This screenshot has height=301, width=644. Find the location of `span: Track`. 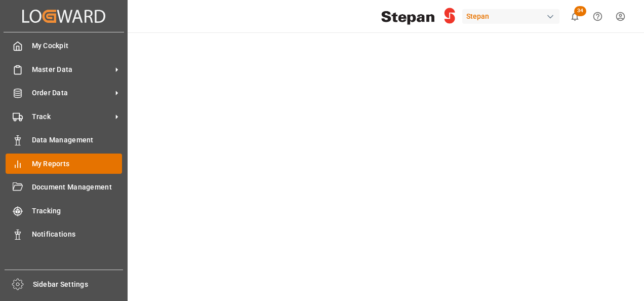

span: Track is located at coordinates (72, 117).